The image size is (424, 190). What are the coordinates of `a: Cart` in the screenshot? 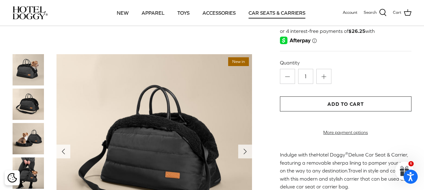 It's located at (402, 13).